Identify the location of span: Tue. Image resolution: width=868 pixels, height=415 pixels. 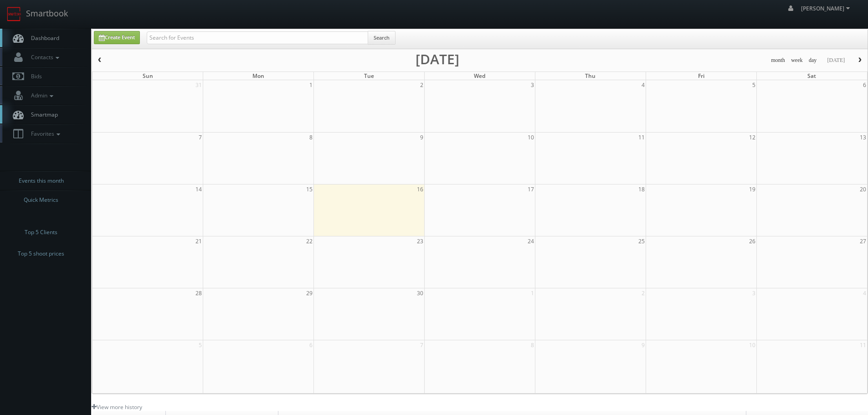
(369, 75).